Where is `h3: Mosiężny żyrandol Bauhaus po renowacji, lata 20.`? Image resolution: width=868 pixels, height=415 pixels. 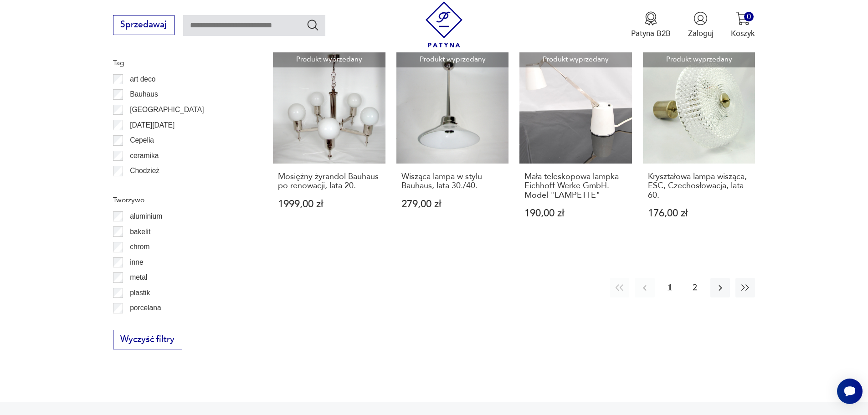
h3: Mosiężny żyrandol Bauhaus po renowacji, lata 20. is located at coordinates (329, 181).